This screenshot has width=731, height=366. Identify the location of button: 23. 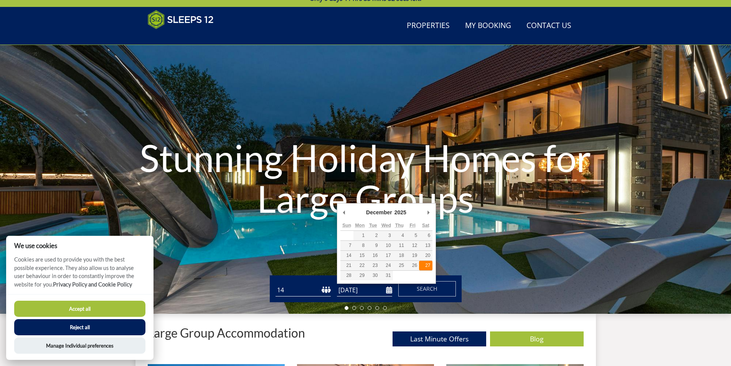
(373, 265).